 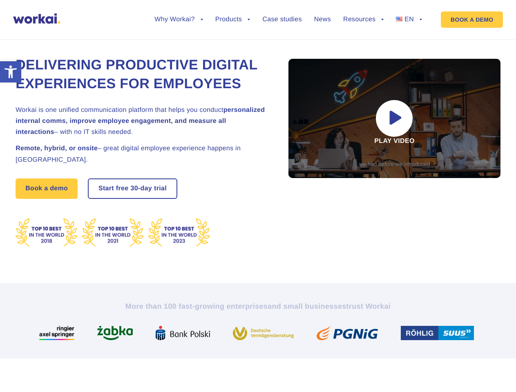 What do you see at coordinates (140, 121) in the screenshot?
I see `strong: personalized internal comms, improve employee engagement, and measure all interactions` at bounding box center [140, 121].